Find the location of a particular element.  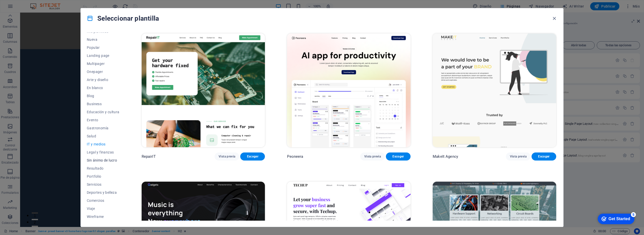

span: Wireframe is located at coordinates (103, 217).